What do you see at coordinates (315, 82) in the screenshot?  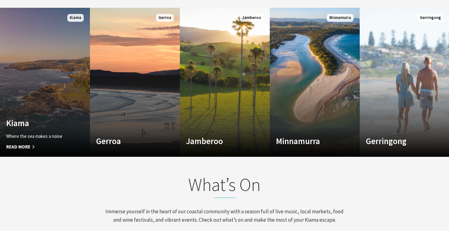 I see `a: Custom Image Used Minnamurra Minnamurra` at bounding box center [315, 82].